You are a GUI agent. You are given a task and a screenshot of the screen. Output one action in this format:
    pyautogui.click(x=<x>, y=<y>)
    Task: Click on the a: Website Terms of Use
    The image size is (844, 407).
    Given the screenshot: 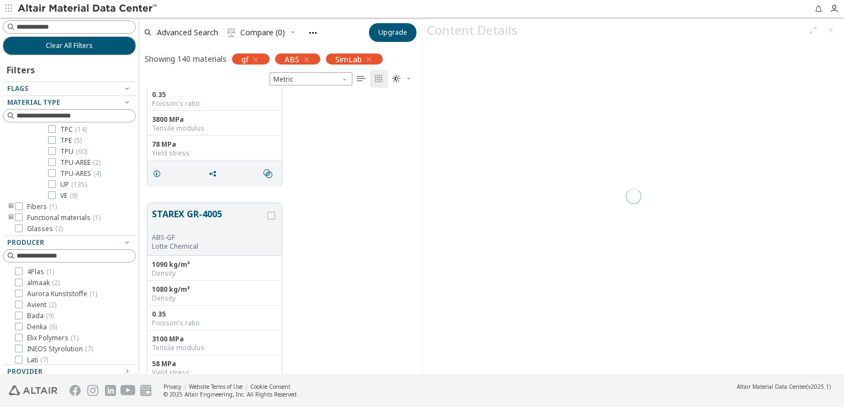 What is the action you would take?
    pyautogui.click(x=215, y=387)
    